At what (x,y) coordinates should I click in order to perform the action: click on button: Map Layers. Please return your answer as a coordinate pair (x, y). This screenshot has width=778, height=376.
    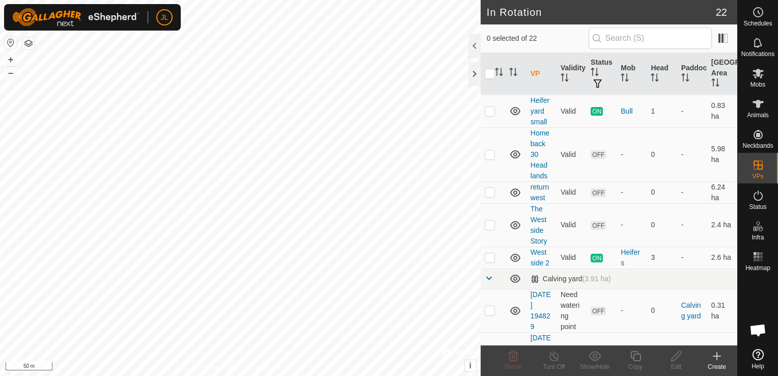
    Looking at the image, I should click on (29, 43).